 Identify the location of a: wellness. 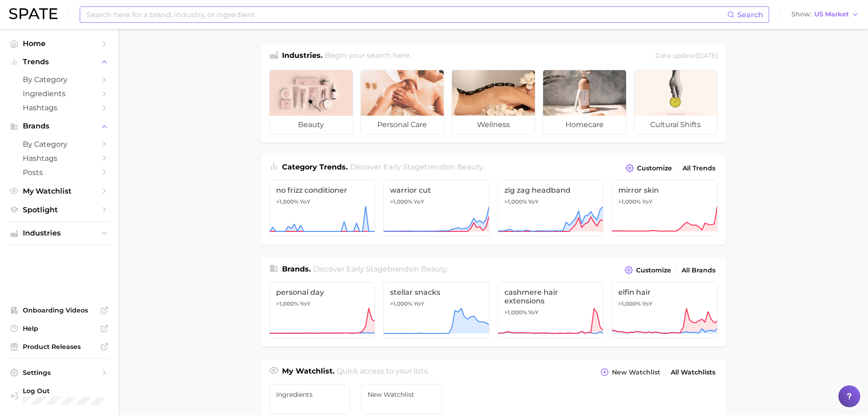
(493, 102).